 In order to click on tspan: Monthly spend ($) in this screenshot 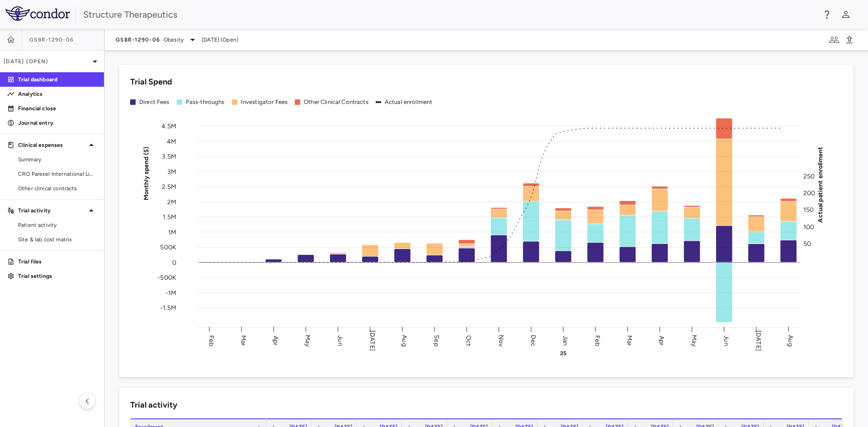, I will do `click(146, 173)`.